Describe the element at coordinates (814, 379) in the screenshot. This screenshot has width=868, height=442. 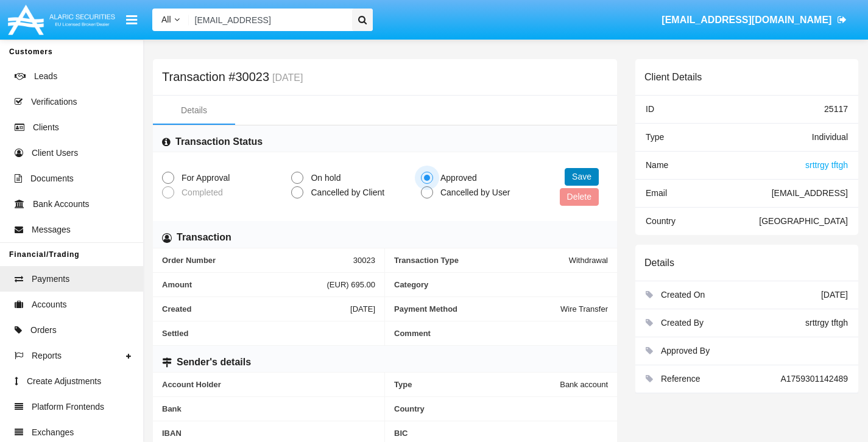
I see `span: A1759301142489` at that location.